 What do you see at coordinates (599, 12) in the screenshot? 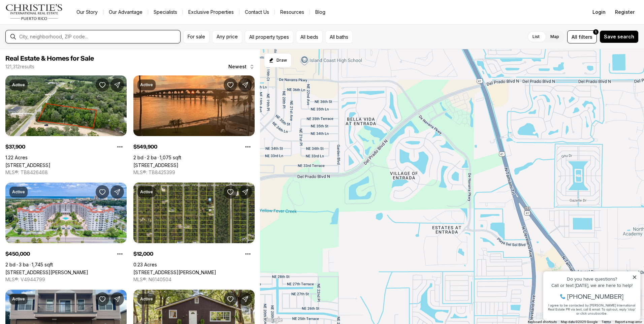
I see `span: Login` at bounding box center [599, 12].